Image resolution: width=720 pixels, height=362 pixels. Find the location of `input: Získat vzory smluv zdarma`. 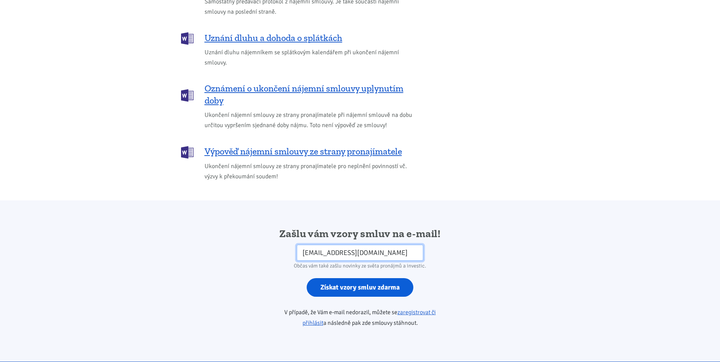

input: Získat vzory smluv zdarma is located at coordinates (360, 287).